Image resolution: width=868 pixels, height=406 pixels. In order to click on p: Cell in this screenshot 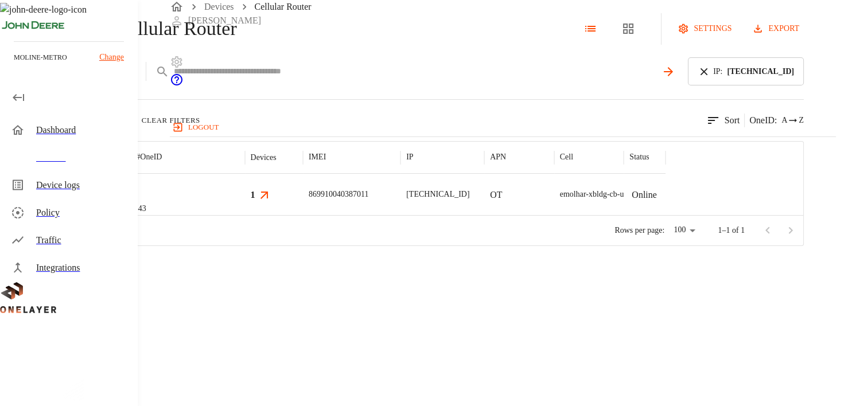, I will do `click(566, 157)`.